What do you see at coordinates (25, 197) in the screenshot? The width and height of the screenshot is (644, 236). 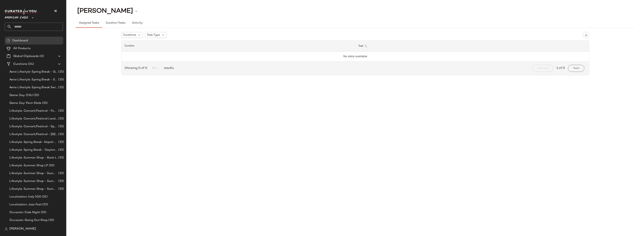 I see `span: Localization: Indy 500` at bounding box center [25, 197].